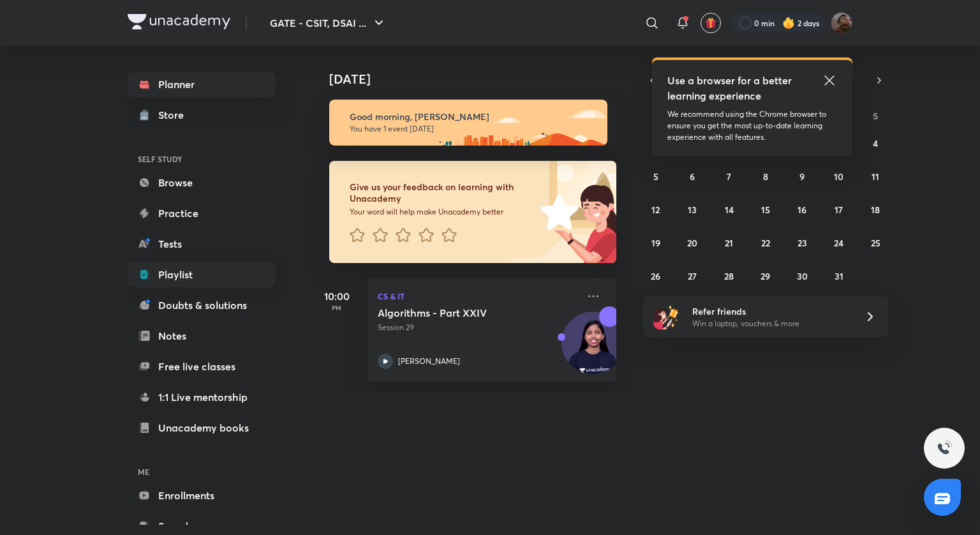  I want to click on p: We recommend using the Chrome browser to ensure you get the most up-to-date learning experience w..., so click(752, 125).